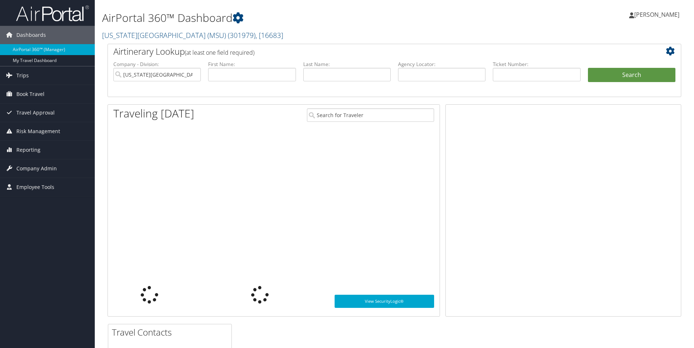  What do you see at coordinates (172, 332) in the screenshot?
I see `h2: Travel Contacts` at bounding box center [172, 332].